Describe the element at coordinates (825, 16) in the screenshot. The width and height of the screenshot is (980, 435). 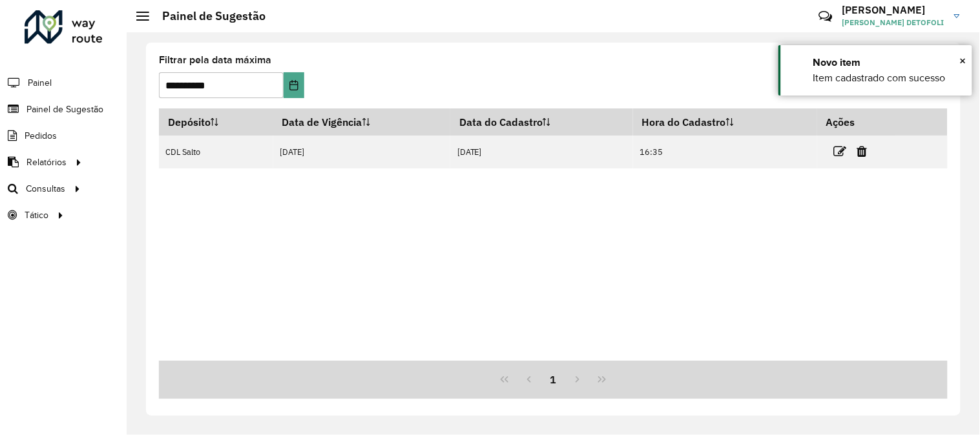
I see `a: Contato Rápido` at that location.